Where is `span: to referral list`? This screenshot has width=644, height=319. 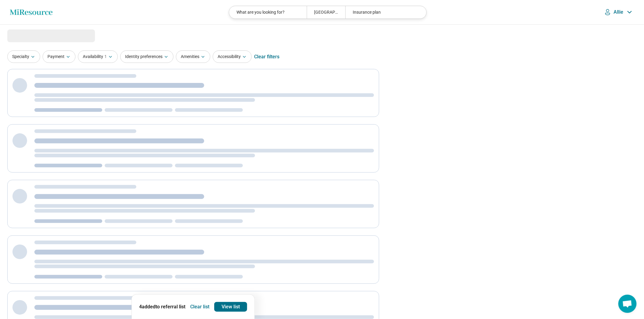
span: to referral list is located at coordinates (170, 307).